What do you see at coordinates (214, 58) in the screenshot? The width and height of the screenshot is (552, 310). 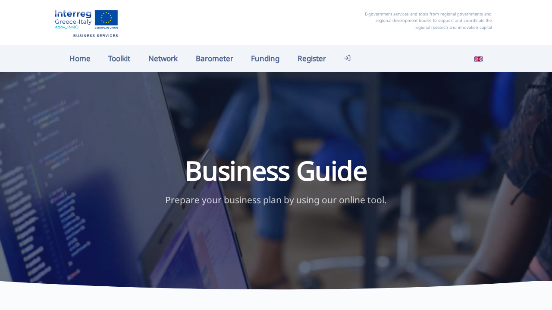 I see `a: Barometer` at bounding box center [214, 58].